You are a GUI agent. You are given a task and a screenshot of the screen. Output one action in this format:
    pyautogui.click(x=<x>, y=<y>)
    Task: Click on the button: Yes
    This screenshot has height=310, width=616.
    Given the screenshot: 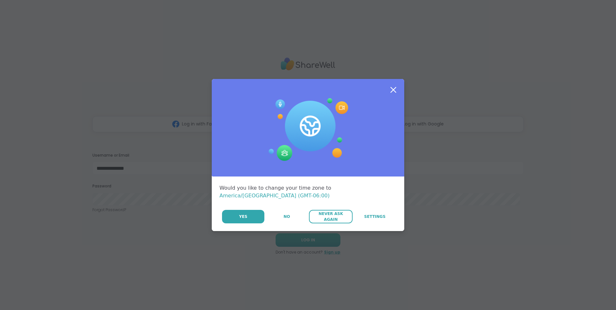 What is the action you would take?
    pyautogui.click(x=243, y=216)
    